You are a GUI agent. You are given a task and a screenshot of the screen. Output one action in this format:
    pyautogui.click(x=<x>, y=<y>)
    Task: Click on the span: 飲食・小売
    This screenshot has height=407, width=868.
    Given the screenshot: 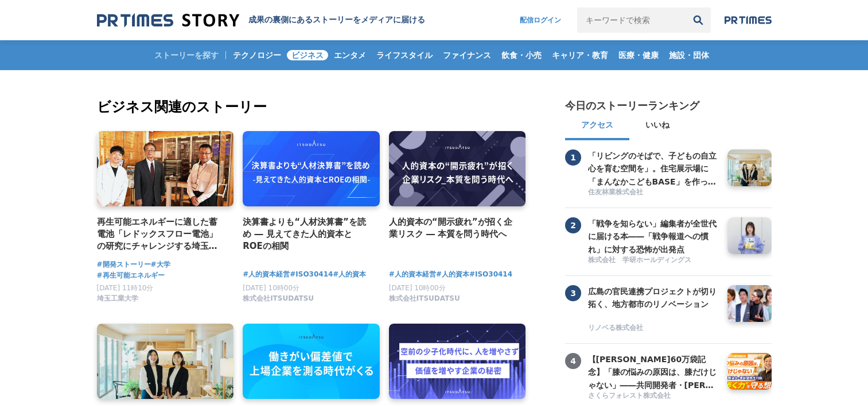 What is the action you would take?
    pyautogui.click(x=521, y=55)
    